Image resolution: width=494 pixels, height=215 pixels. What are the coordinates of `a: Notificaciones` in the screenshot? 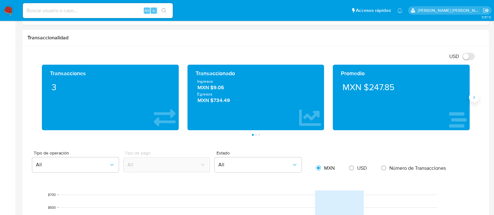 It's located at (399, 10).